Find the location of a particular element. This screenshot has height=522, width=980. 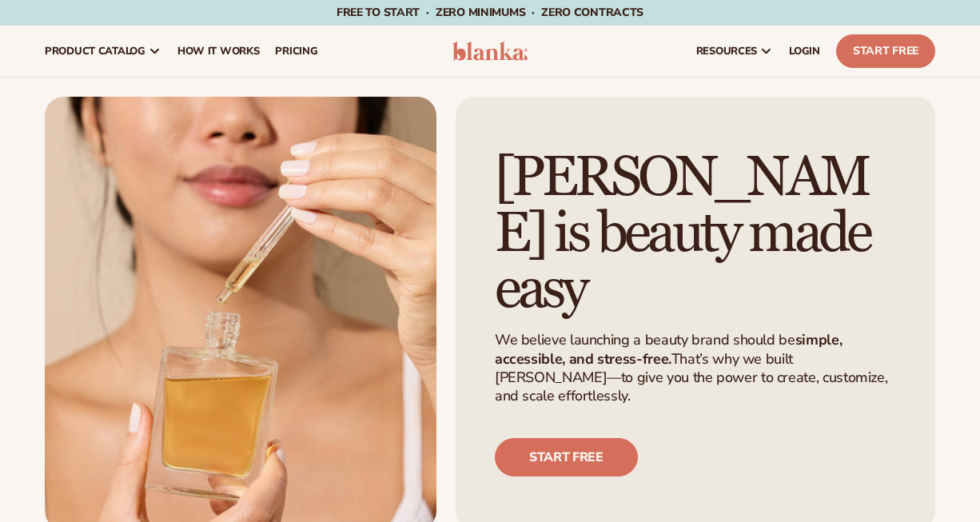

span: pricing is located at coordinates (296, 51).